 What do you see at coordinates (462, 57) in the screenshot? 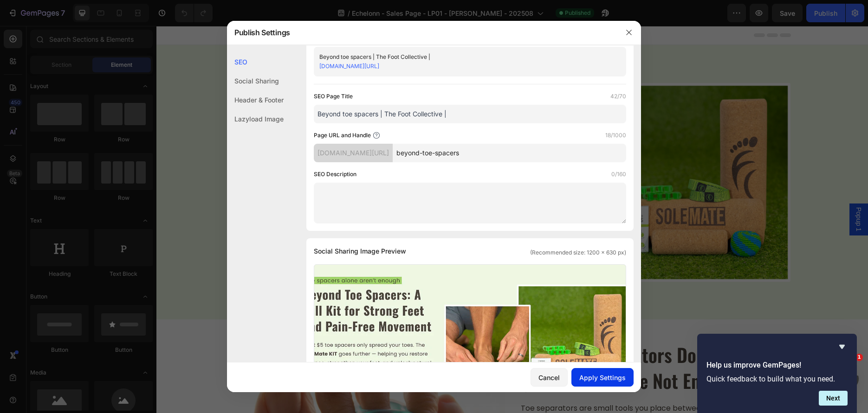
I see `div: Beyond toe spacers | The Foot Collective |` at bounding box center [462, 57].